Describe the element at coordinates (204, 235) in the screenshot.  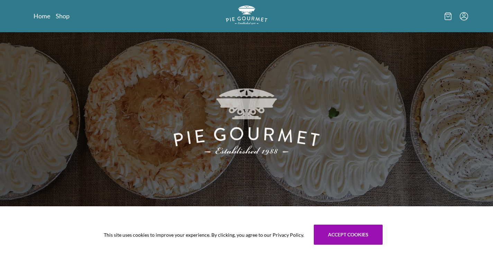
I see `span: This site uses cookies to improve your experience. By clicking, you agree to our Privacy Policy.` at that location.